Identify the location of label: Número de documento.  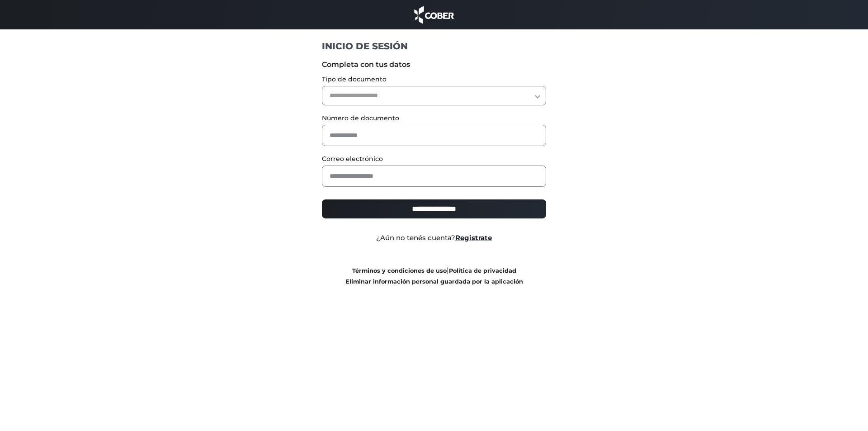
(434, 118).